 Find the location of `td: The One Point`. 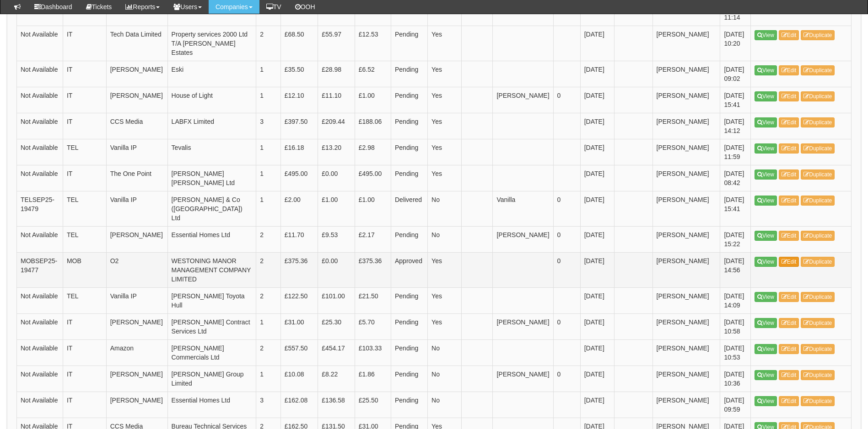

td: The One Point is located at coordinates (137, 178).